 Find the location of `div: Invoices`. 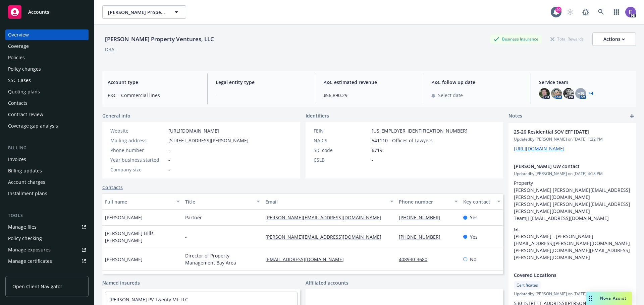

div: Invoices is located at coordinates (17, 160).